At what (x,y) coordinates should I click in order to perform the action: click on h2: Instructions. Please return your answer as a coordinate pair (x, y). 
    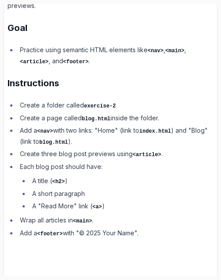
    Looking at the image, I should click on (111, 83).